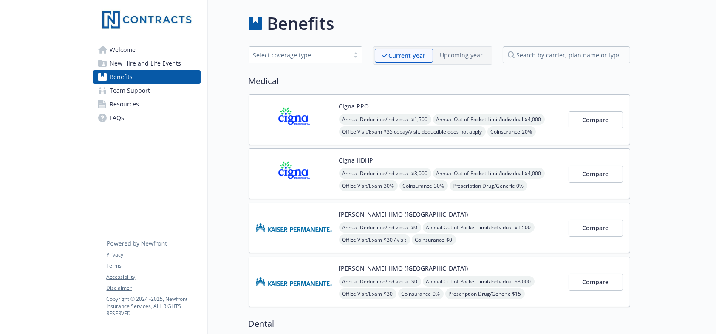 The image size is (716, 334). Describe the element at coordinates (369, 185) in the screenshot. I see `span: Office Visit/Exam - 30%` at that location.